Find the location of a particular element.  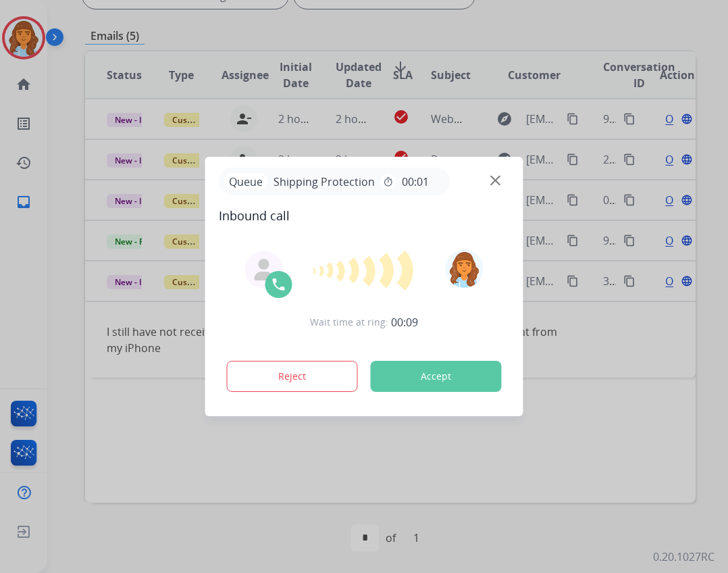

img: avatar is located at coordinates (464, 269).